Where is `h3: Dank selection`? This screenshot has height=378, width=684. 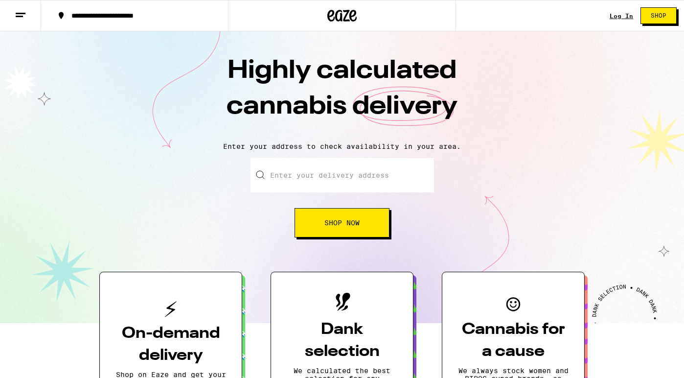 h3: Dank selection is located at coordinates (342, 341).